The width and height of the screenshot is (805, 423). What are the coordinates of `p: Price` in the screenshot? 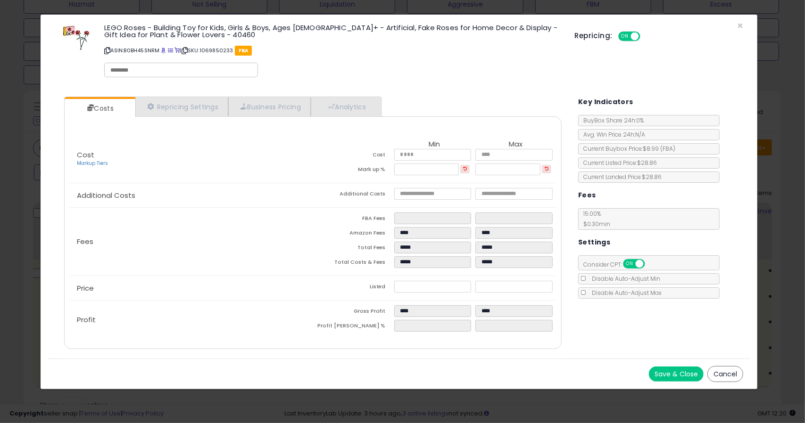 It's located at (191, 289).